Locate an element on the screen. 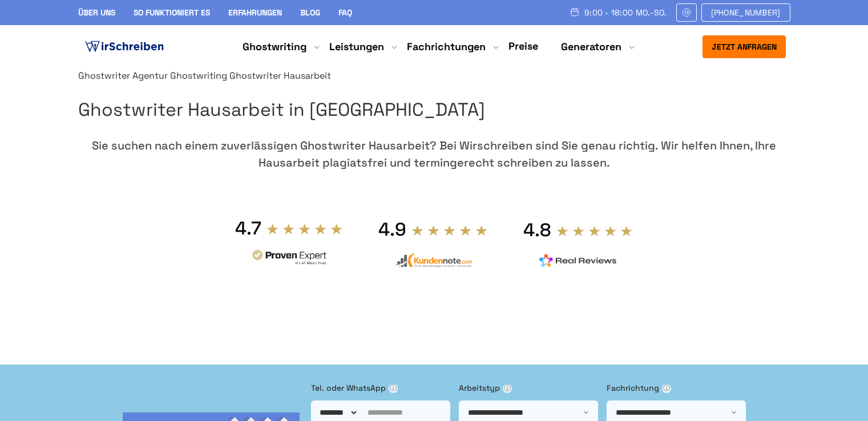 The height and width of the screenshot is (421, 868). a: Preise is located at coordinates (523, 46).